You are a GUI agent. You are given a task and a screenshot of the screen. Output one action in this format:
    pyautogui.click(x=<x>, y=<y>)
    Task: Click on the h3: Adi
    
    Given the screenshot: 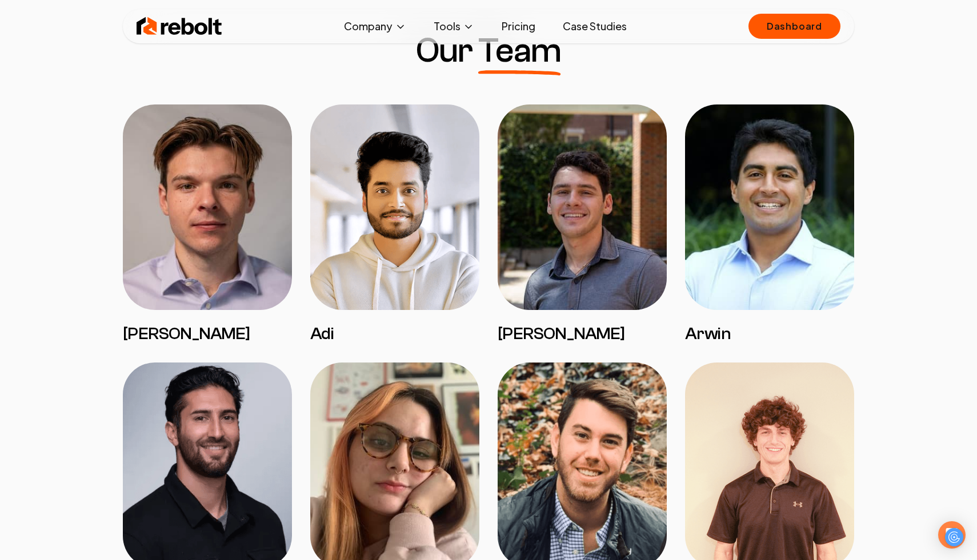 What is the action you would take?
    pyautogui.click(x=395, y=334)
    